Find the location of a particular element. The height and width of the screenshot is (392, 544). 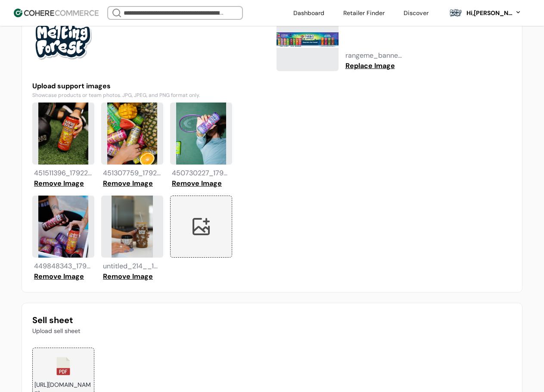

img: melting_forest_logo_227081_.png is located at coordinates (455, 13).